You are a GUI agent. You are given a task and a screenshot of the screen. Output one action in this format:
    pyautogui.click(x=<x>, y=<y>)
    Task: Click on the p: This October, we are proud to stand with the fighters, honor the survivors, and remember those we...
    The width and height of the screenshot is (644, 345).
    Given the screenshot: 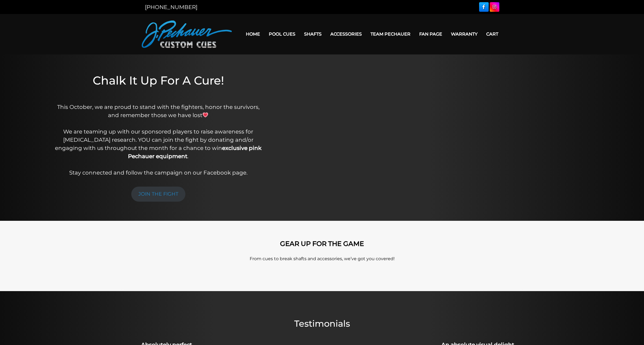 What is the action you would take?
    pyautogui.click(x=158, y=140)
    